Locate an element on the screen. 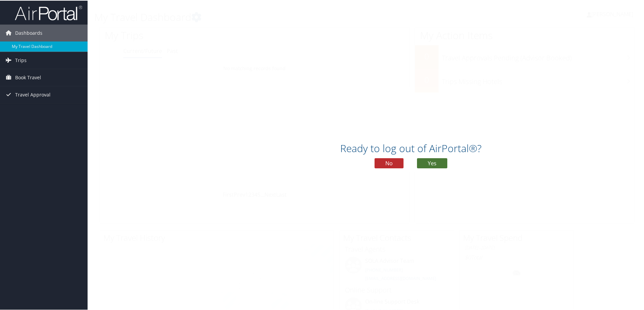 This screenshot has width=644, height=310. span: Book Travel is located at coordinates (28, 77).